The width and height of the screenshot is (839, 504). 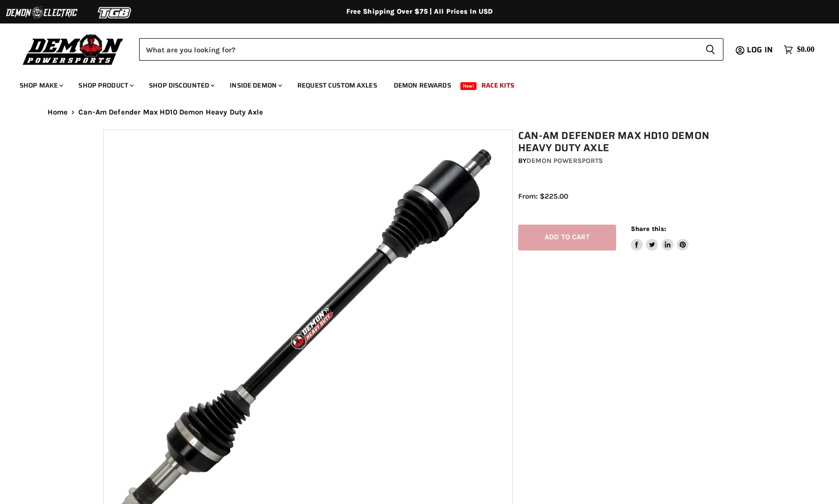 I want to click on span: New!, so click(x=469, y=86).